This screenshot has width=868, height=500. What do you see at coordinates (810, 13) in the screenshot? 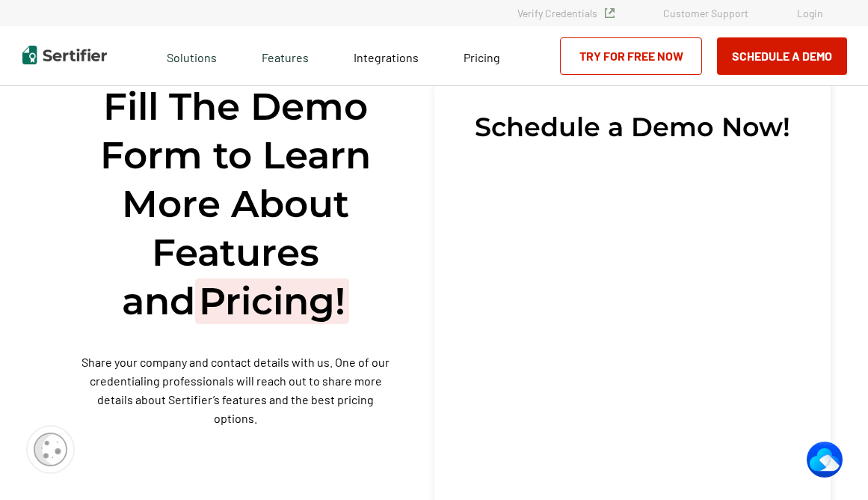
I see `a: Login` at bounding box center [810, 13].